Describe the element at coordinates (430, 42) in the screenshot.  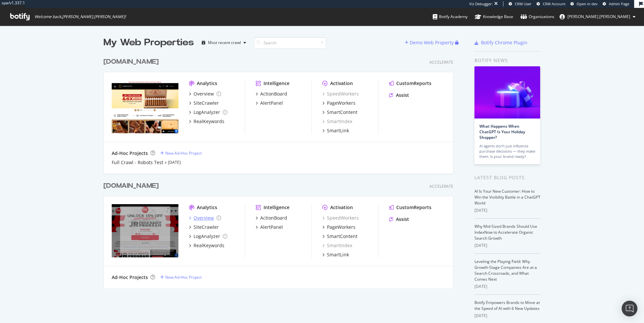
I see `a: Demo Web Property` at that location.